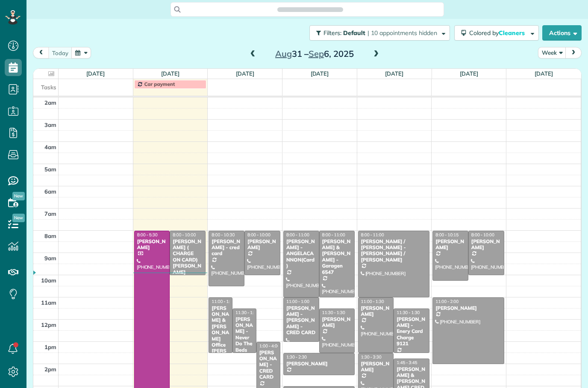 This screenshot has width=588, height=388. Describe the element at coordinates (552, 53) in the screenshot. I see `button: Week` at that location.